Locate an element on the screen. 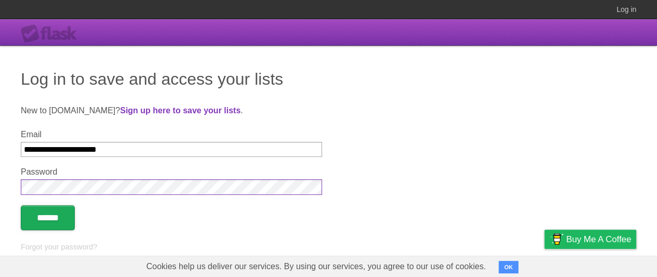  a: Sign up here to save your lists is located at coordinates (180, 110).